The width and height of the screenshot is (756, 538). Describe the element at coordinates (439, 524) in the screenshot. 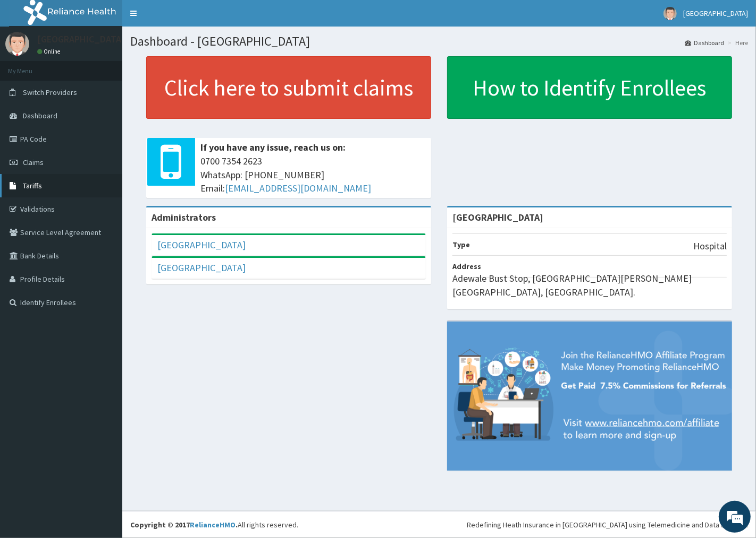

I see `footer: All rights reserved.` at that location.